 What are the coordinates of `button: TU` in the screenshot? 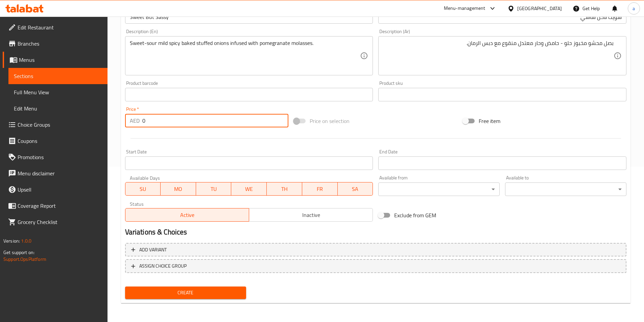 It's located at (214, 189).